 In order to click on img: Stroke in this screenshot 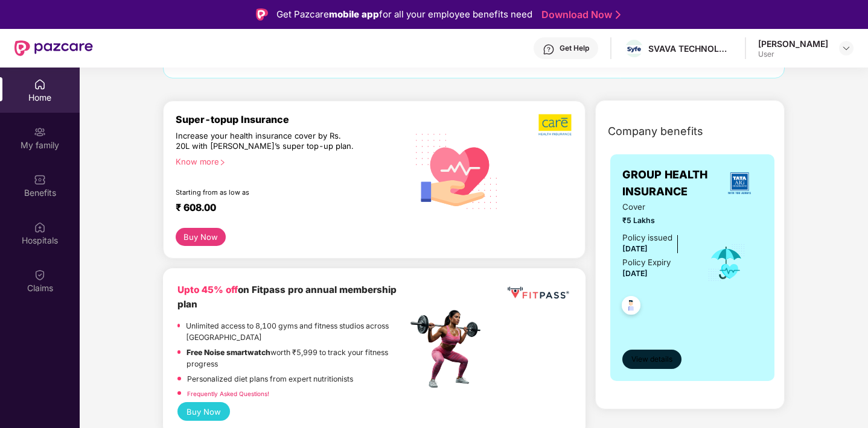, I will do `click(618, 15)`.